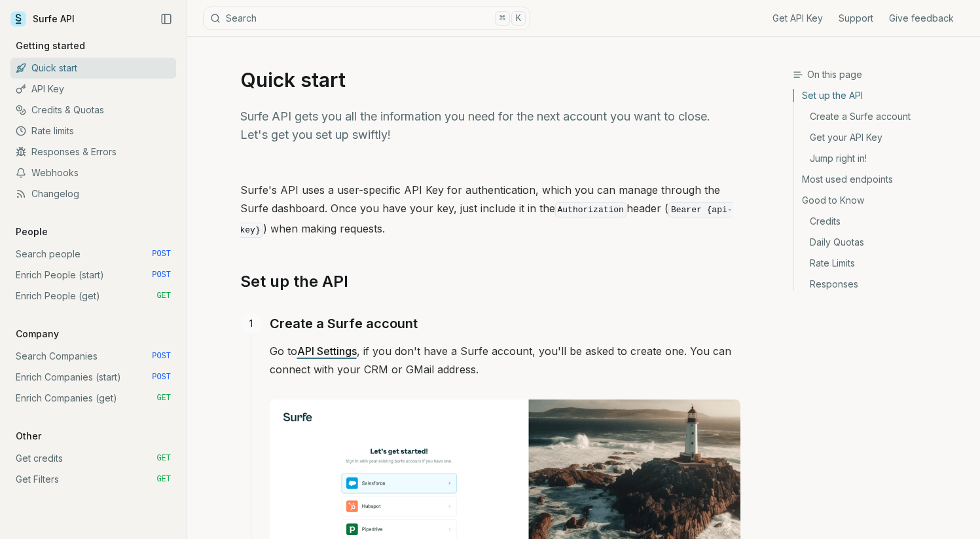  Describe the element at coordinates (28, 436) in the screenshot. I see `p: Other` at that location.